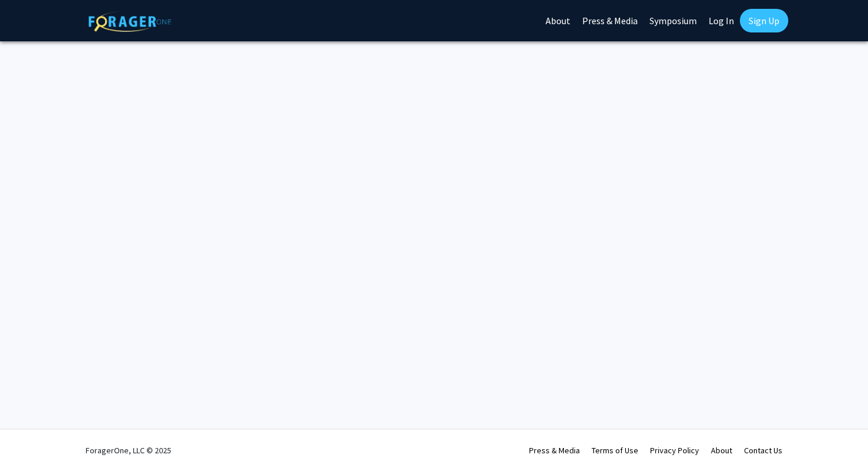  What do you see at coordinates (722, 450) in the screenshot?
I see `a: About` at bounding box center [722, 450].